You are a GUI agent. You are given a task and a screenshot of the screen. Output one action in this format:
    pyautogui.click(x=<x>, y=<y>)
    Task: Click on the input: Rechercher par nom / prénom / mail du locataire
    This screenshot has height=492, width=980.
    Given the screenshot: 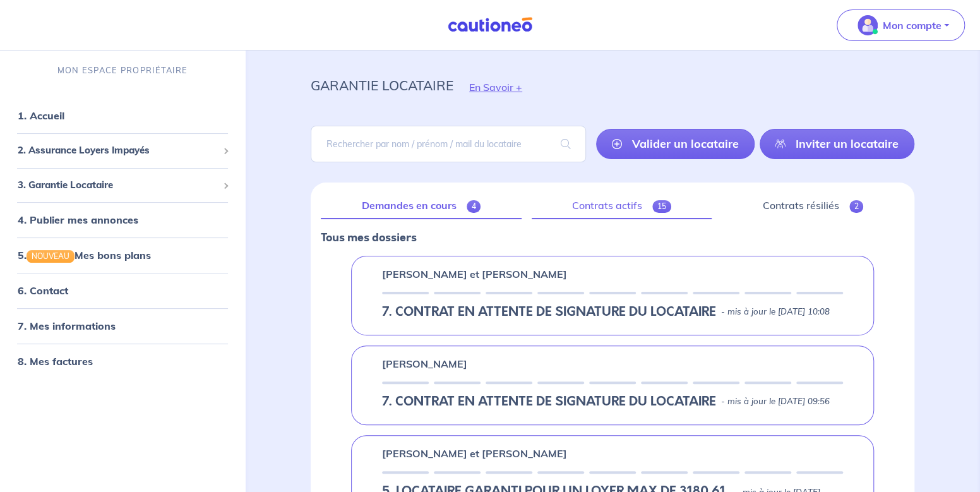 What is the action you would take?
    pyautogui.click(x=448, y=144)
    